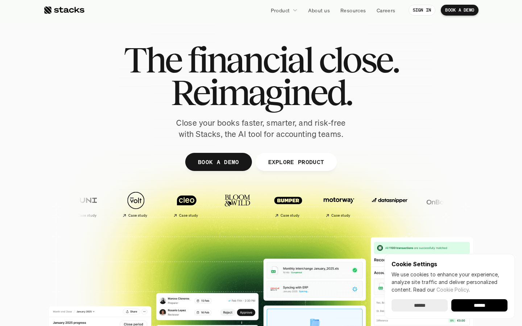  Describe the element at coordinates (319, 10) in the screenshot. I see `p: About us` at that location.